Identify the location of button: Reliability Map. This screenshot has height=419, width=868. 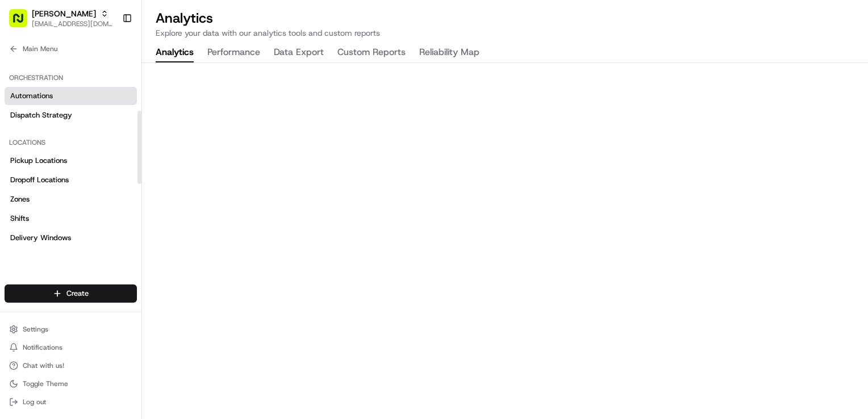
(449, 53).